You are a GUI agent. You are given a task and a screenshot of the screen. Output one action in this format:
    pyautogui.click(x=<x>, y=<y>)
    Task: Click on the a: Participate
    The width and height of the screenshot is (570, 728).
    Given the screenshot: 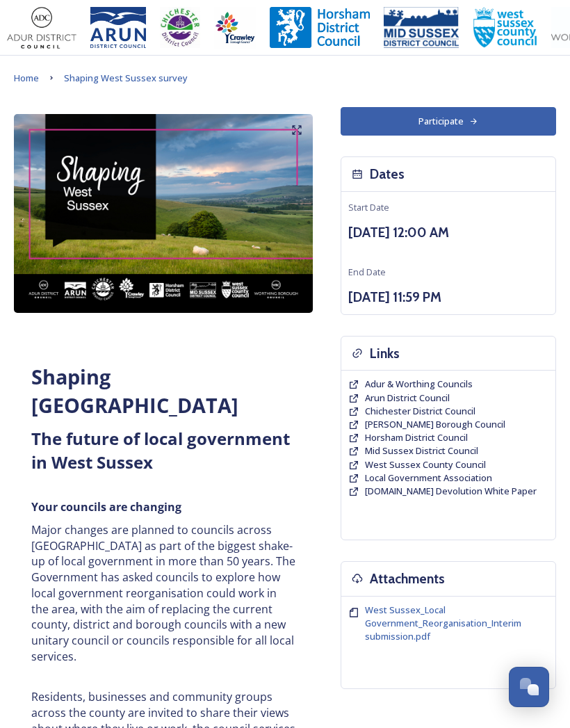 What is the action you would take?
    pyautogui.click(x=448, y=121)
    